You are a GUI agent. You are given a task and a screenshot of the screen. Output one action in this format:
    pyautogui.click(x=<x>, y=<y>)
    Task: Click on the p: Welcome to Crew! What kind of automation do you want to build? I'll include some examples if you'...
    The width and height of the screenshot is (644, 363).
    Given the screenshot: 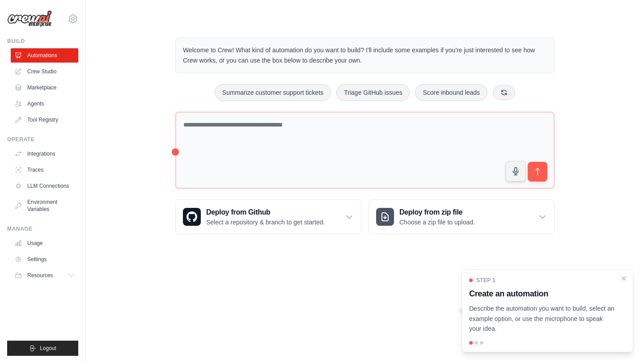 What is the action you would take?
    pyautogui.click(x=365, y=55)
    